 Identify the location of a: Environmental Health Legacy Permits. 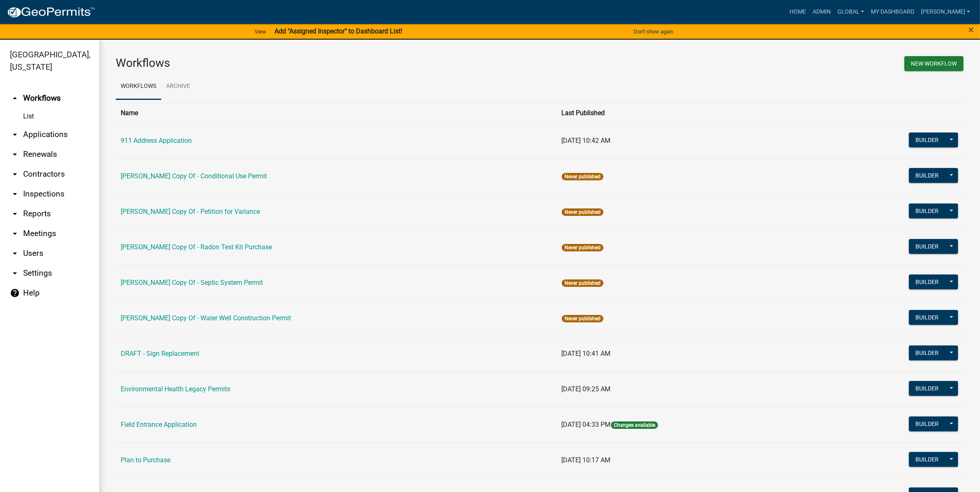
(175, 389).